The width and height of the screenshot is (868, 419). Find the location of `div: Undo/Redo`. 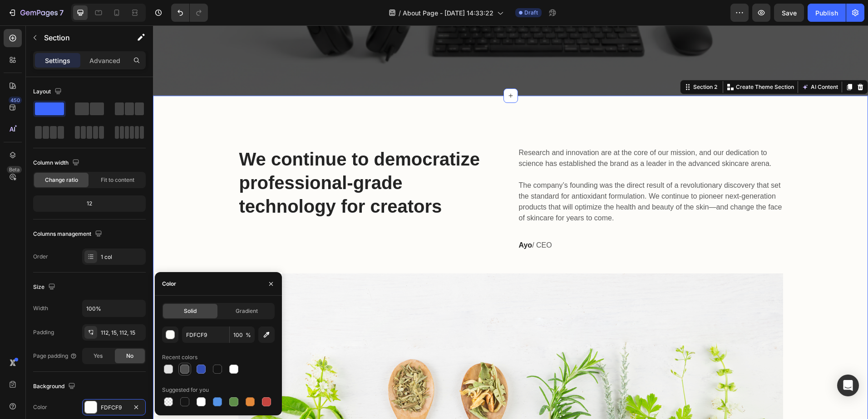

div: Undo/Redo is located at coordinates (189, 13).